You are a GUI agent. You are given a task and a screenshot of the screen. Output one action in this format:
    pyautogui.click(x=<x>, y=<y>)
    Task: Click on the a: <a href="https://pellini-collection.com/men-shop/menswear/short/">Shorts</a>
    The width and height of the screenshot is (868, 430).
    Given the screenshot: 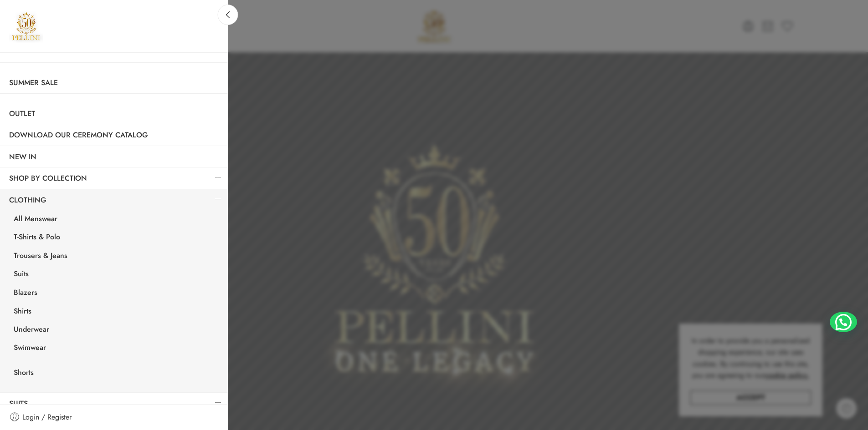 What is the action you would take?
    pyautogui.click(x=116, y=361)
    